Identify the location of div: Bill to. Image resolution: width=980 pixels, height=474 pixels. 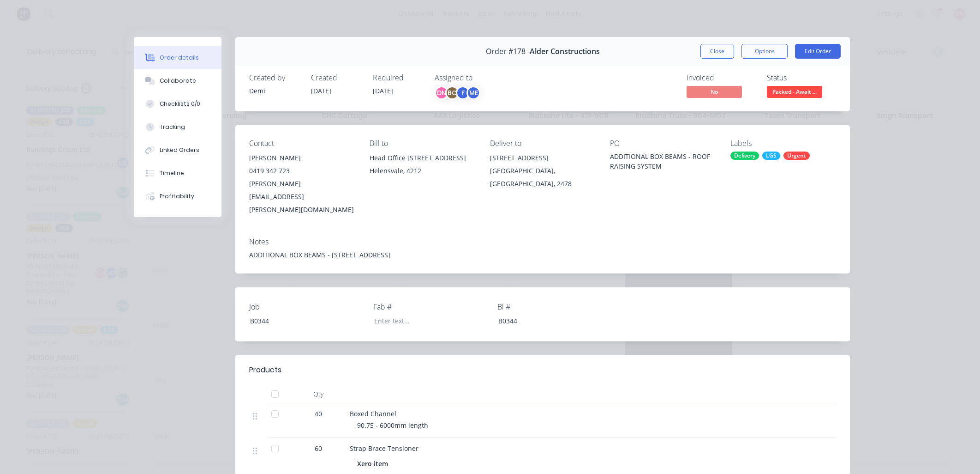
(422, 143).